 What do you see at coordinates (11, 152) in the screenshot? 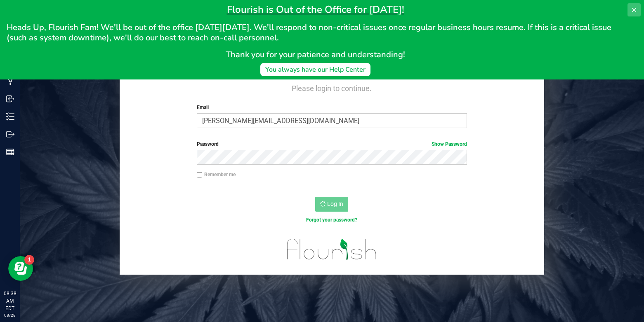
I see `inline-svg: Reports` at bounding box center [11, 152].